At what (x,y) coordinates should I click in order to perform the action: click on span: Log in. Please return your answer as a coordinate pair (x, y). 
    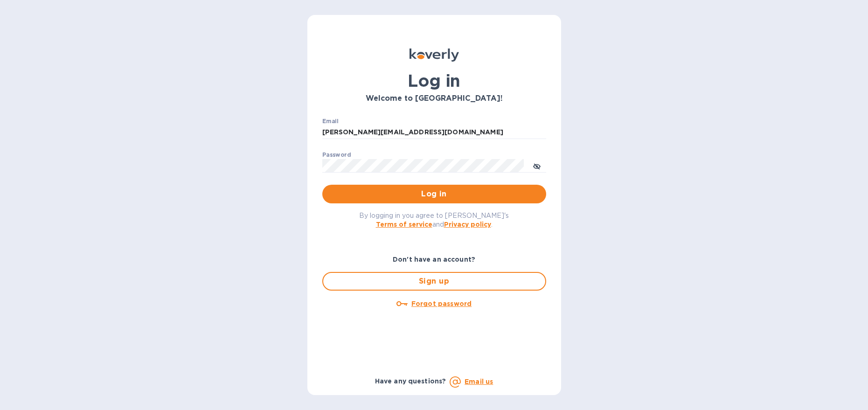
    Looking at the image, I should click on (434, 194).